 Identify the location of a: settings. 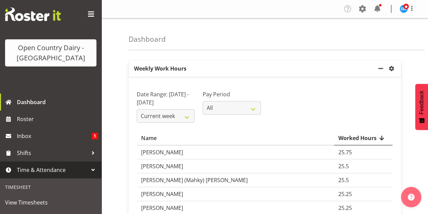
(393, 68).